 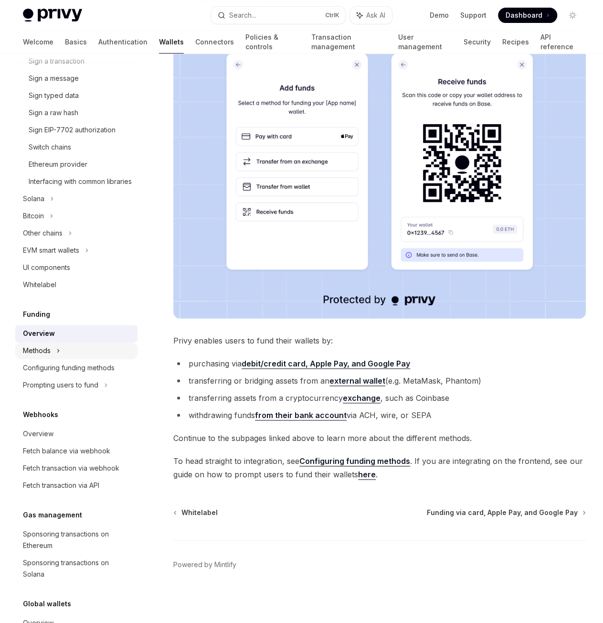 I want to click on li: transferring or bridging assets from an (e.g. MetaMask, Phantom), so click(x=380, y=381).